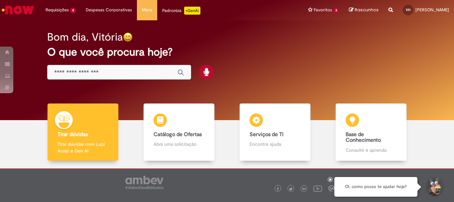 The width and height of the screenshot is (454, 202). Describe the element at coordinates (85, 37) in the screenshot. I see `h2: Bom dia, Vitória` at that location.